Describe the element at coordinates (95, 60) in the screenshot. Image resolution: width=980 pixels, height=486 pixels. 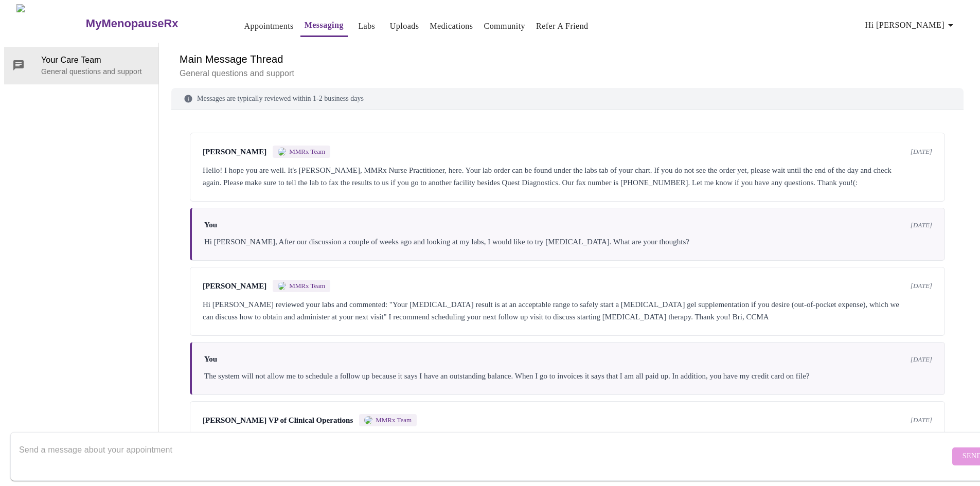
I see `span: Your Care Team` at that location.